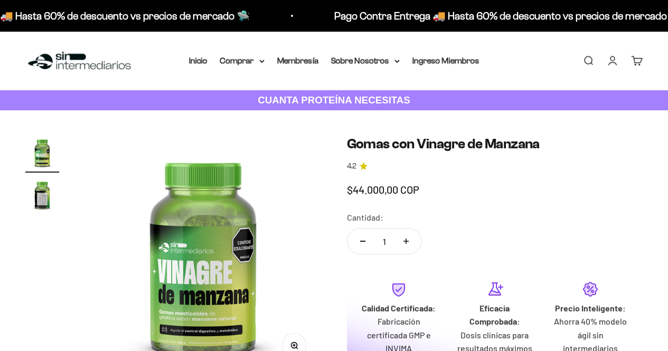  I want to click on button: Aumentar cantidad, so click(406, 241).